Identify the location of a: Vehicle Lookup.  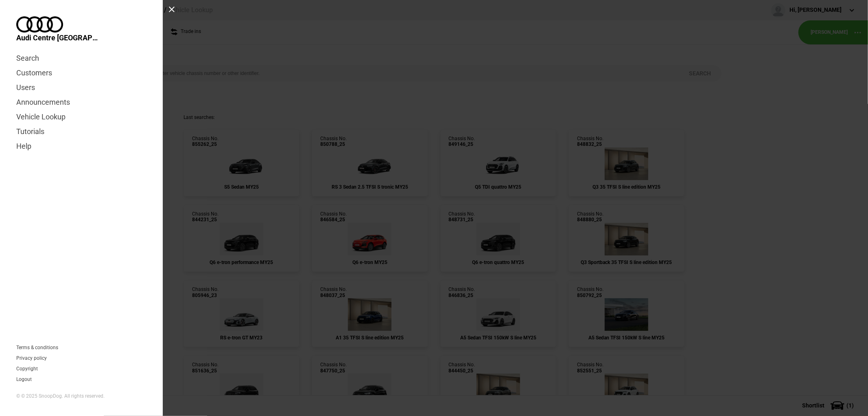
(81, 117).